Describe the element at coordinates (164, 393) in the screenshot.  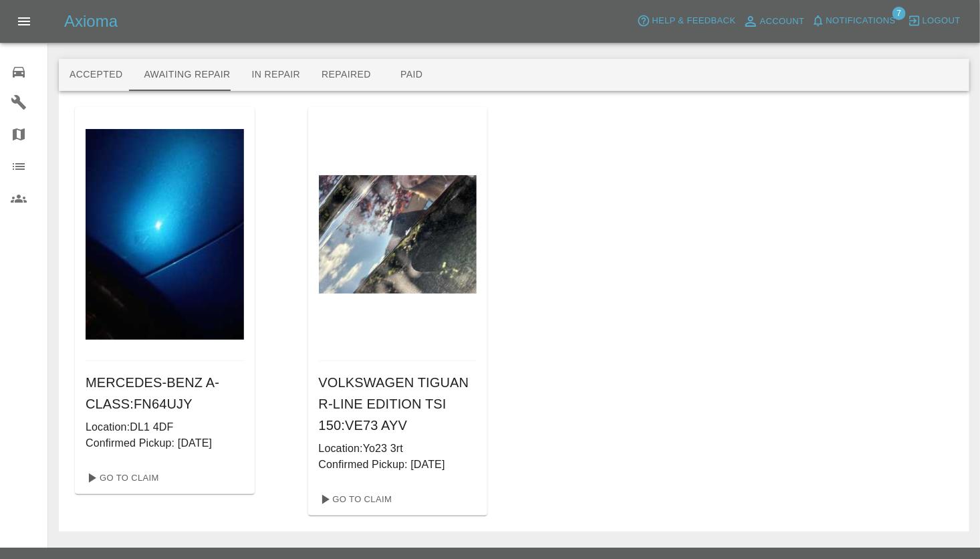
I see `h6: MERCEDES-BENZ A-CLASS : FN64UJY` at that location.